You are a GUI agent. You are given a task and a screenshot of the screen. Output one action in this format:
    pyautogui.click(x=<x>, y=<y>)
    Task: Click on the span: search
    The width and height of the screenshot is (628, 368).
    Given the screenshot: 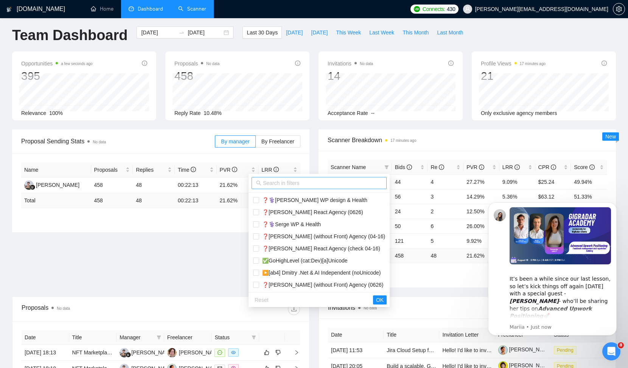 What is the action you would take?
    pyautogui.click(x=259, y=183)
    